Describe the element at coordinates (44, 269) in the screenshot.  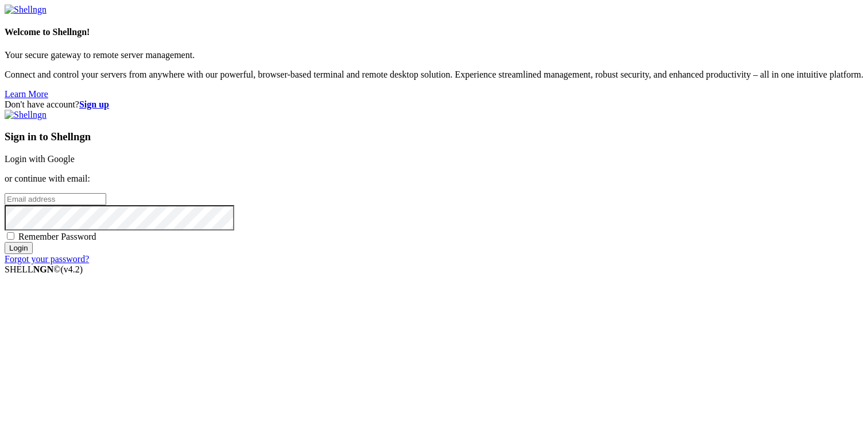
I see `span: SHELL ©` at that location.